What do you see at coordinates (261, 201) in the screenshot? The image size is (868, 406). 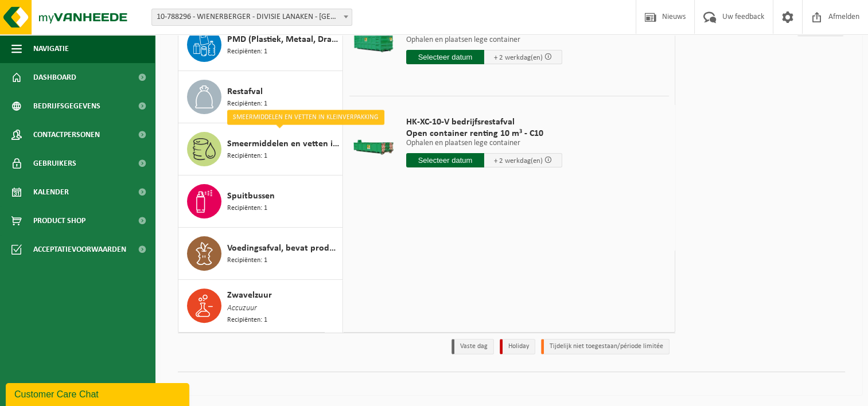 I see `button: Spuitbussen Recipiënten: 1` at bounding box center [261, 201].